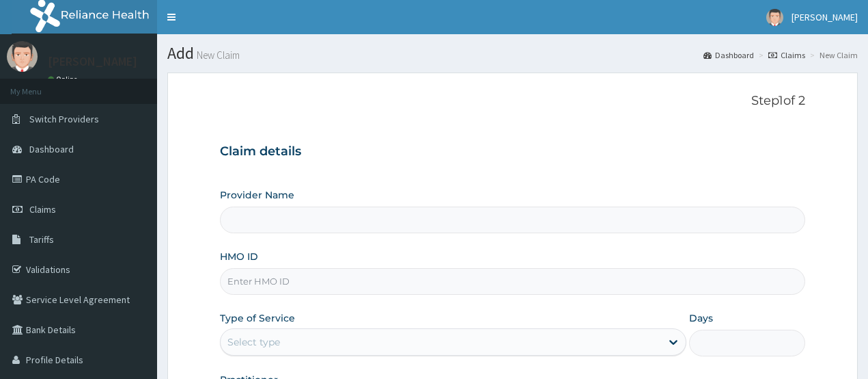 This screenshot has width=868, height=379. I want to click on p: Step 1 of 2, so click(513, 101).